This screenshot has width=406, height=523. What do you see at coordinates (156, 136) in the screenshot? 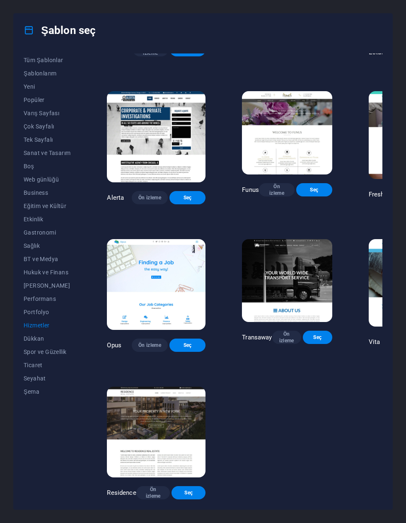
I see `img: Alerta` at bounding box center [156, 136].